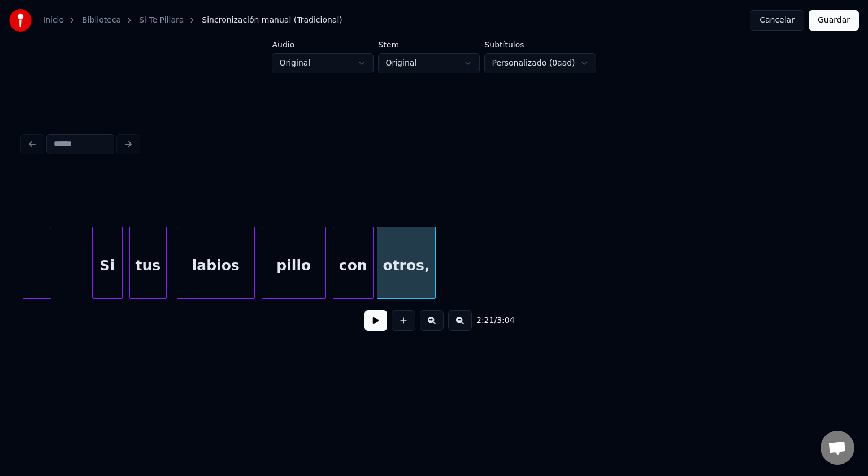 This screenshot has width=868, height=476. What do you see at coordinates (161, 21) in the screenshot?
I see `a: Si Te Pillara` at bounding box center [161, 21].